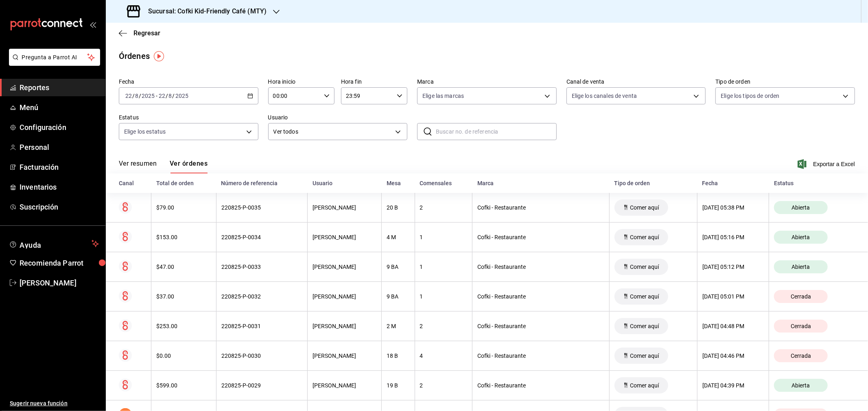  Describe the element at coordinates (487, 82) in the screenshot. I see `label: Marca` at that location.